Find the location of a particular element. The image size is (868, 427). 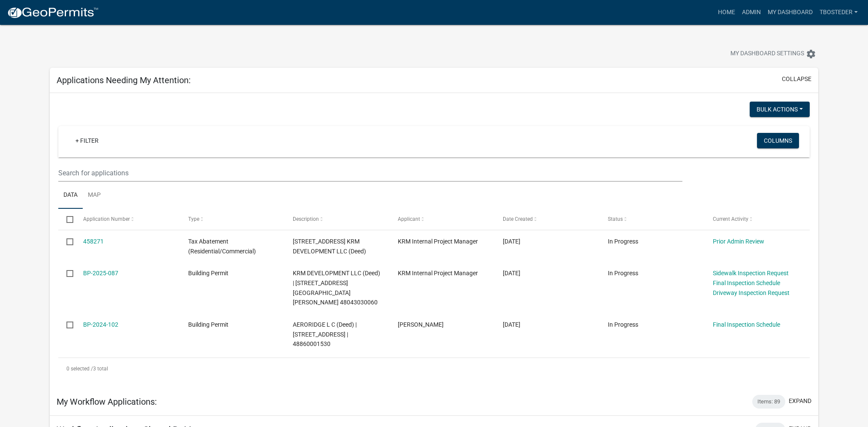

span: 04/28/2025 is located at coordinates (511, 273).